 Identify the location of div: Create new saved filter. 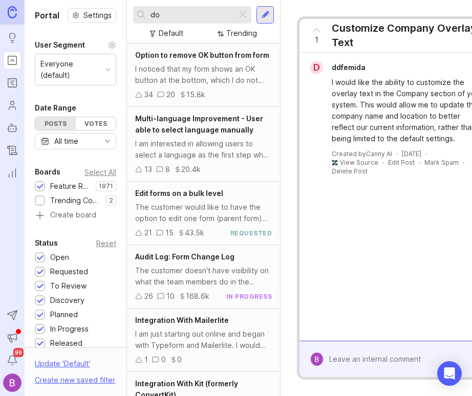
(75, 380).